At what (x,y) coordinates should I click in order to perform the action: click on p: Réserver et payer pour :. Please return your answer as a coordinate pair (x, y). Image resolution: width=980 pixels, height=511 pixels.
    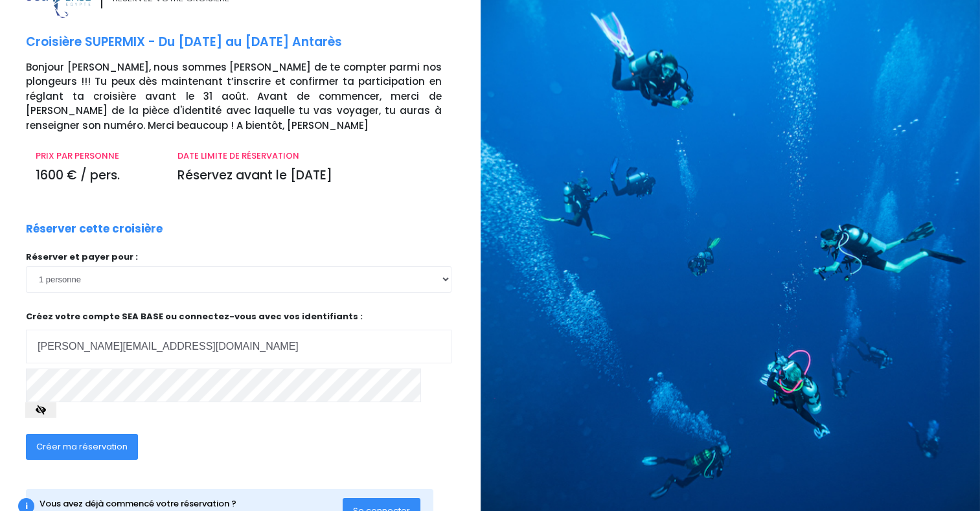
    Looking at the image, I should click on (239, 257).